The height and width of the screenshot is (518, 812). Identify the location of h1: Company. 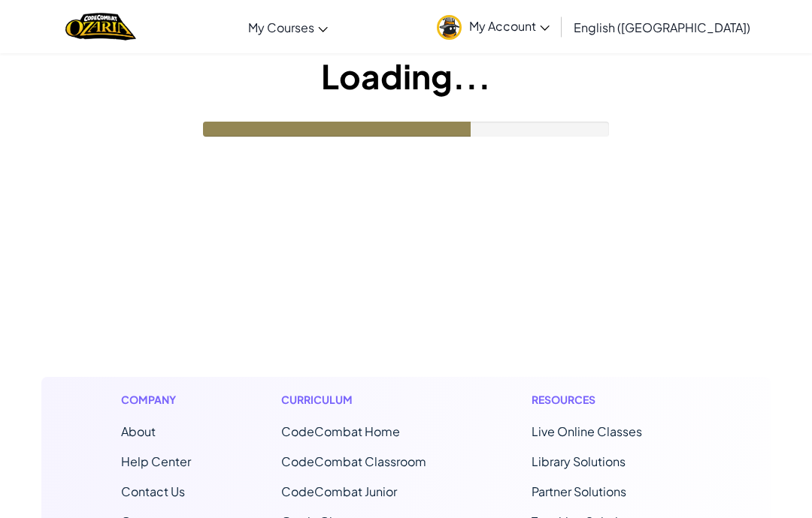
(155, 399).